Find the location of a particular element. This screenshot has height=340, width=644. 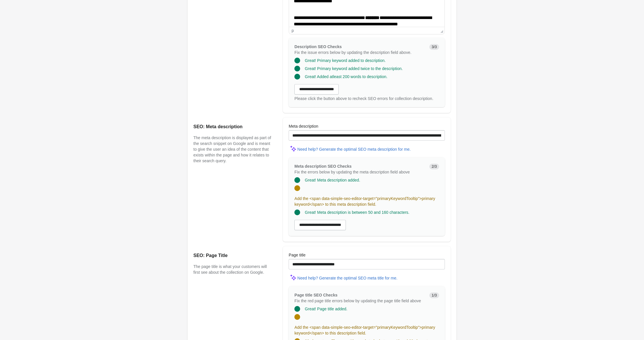

span: Meta description SEO Checks is located at coordinates (323, 166).